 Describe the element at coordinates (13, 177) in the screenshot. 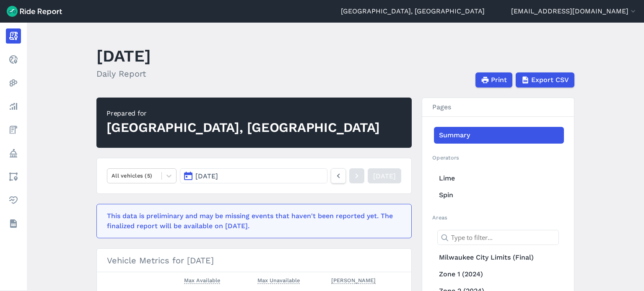

I see `a: Areas` at that location.